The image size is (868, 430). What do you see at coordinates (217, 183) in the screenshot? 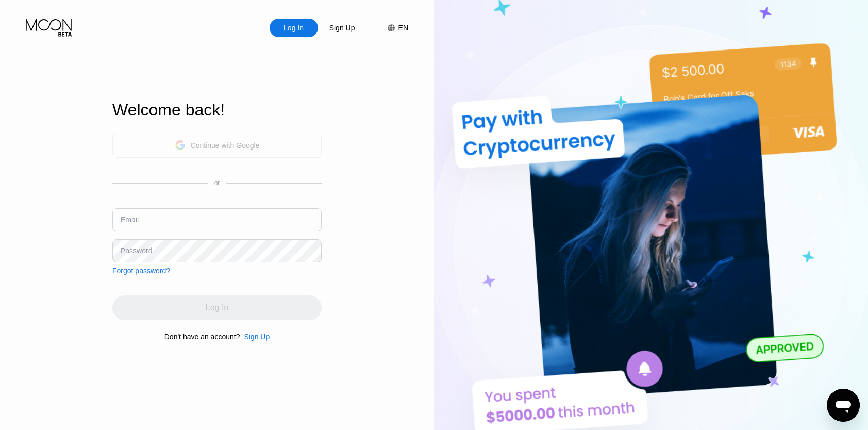
I see `div: or` at bounding box center [217, 183].